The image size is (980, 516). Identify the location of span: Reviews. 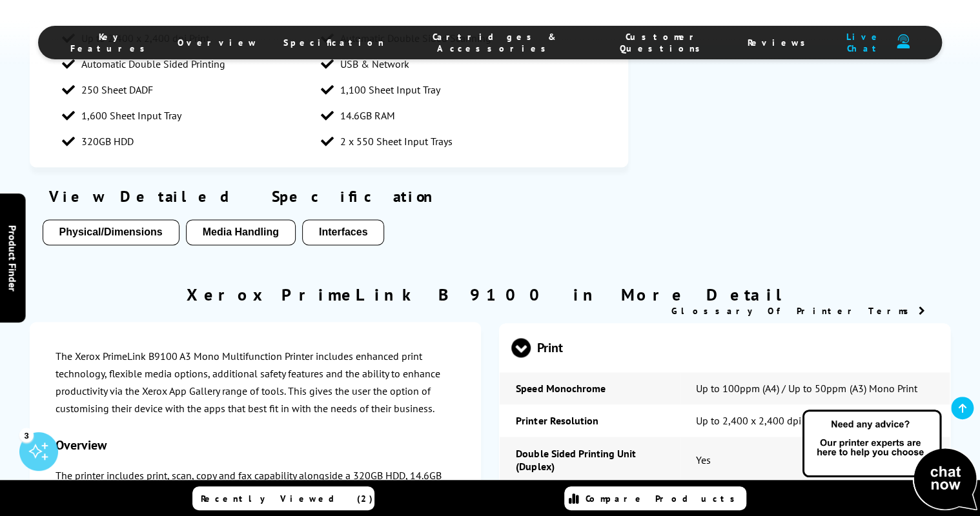
(780, 43).